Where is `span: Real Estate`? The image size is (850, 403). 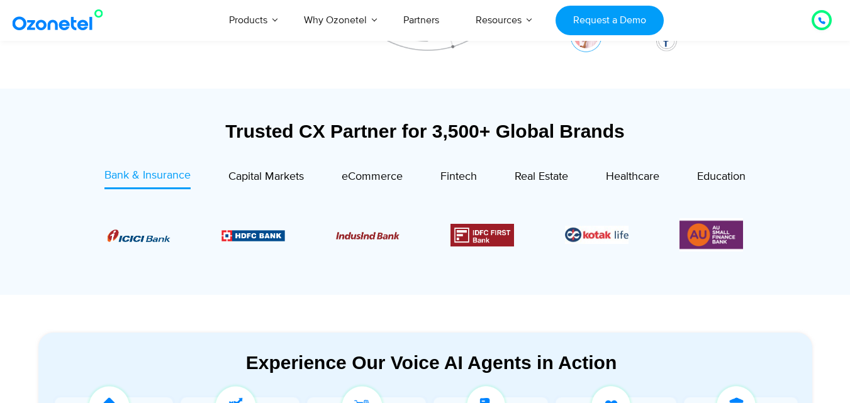
span: Real Estate is located at coordinates (541, 177).